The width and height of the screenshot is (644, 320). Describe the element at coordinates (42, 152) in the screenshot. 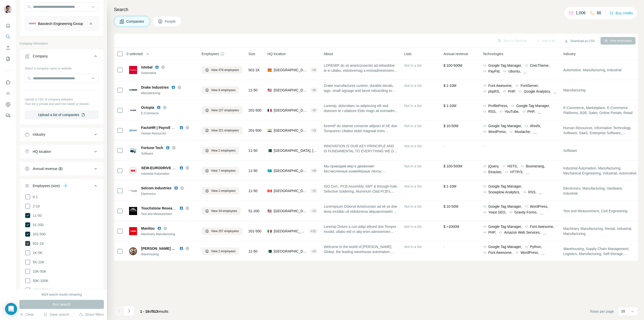

I see `div: HQ location` at that location.